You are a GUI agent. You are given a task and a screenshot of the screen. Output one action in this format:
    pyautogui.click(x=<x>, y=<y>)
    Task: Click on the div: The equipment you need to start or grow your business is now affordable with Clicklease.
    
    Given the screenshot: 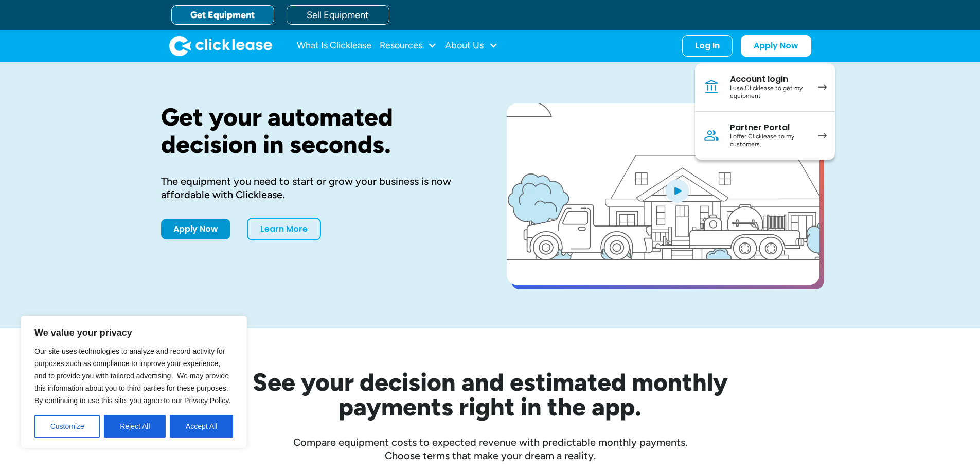 What is the action you would take?
    pyautogui.click(x=318, y=188)
    